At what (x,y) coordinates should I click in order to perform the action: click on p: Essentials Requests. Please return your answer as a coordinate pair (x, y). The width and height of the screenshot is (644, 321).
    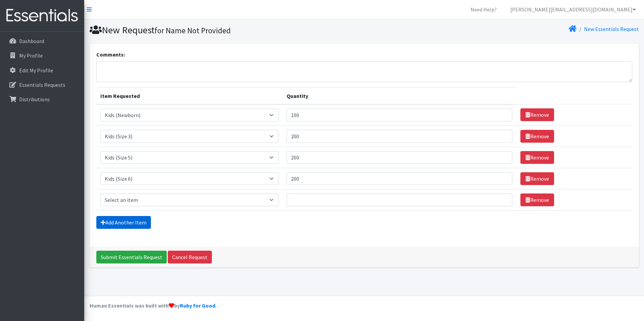
    Looking at the image, I should click on (42, 85).